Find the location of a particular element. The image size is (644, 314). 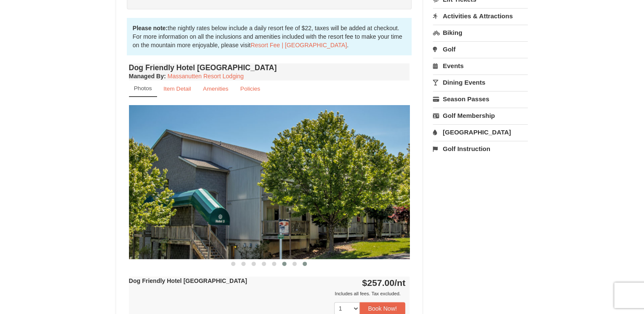

img: 18876286-38-67a0a055.jpg is located at coordinates (269, 182).